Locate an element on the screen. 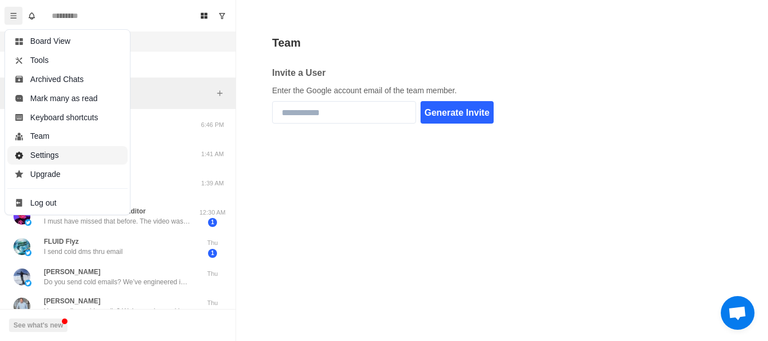 The height and width of the screenshot is (341, 768). p: 12:30 AM is located at coordinates (212, 212).